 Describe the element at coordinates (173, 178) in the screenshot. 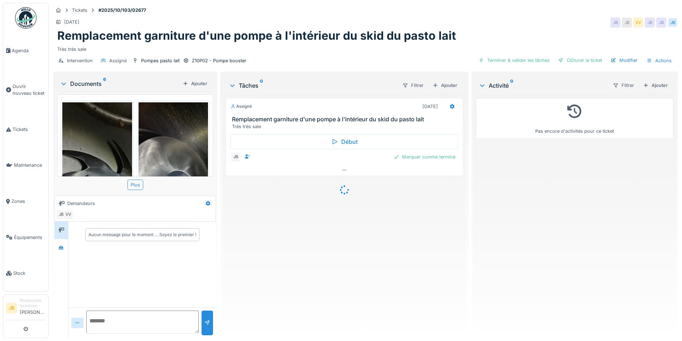

I see `img: 21sq71r3tzc0v1ckbc31q7go0wul` at that location.